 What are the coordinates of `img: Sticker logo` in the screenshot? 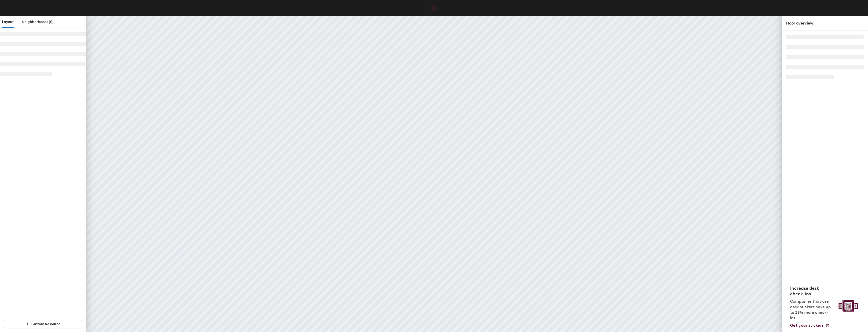 It's located at (849, 306).